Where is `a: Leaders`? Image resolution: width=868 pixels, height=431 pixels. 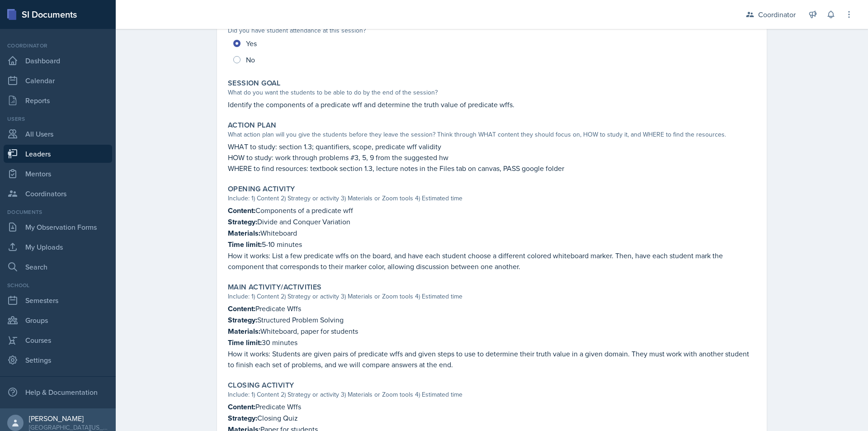 a: Leaders is located at coordinates (58, 153).